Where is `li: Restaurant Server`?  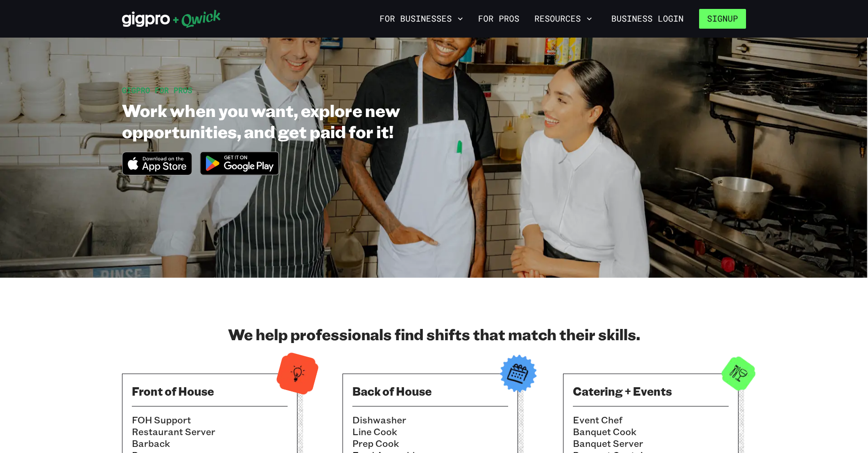 li: Restaurant Server is located at coordinates (210, 431).